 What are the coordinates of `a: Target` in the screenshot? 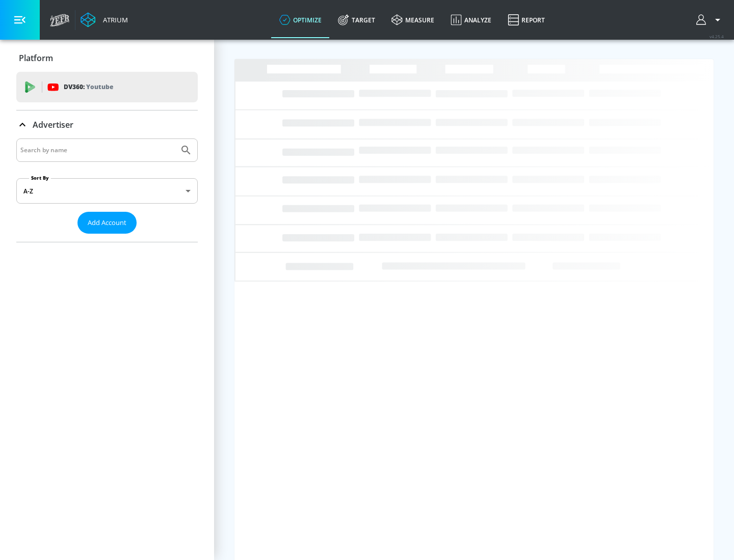 It's located at (356, 20).